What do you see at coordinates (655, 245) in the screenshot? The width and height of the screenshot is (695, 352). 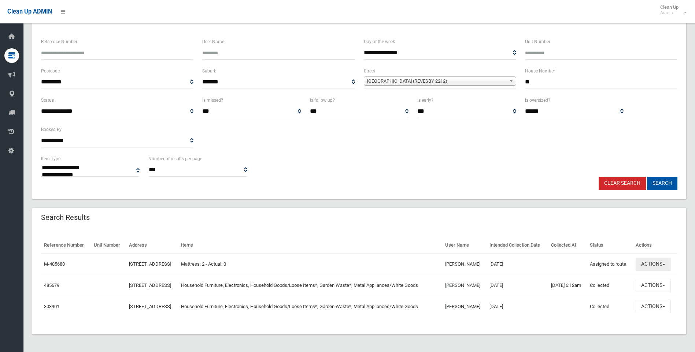 I see `th: Actions` at bounding box center [655, 245].